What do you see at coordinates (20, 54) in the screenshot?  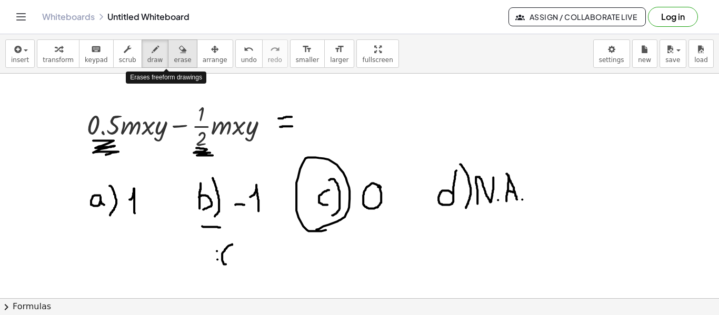 I see `button: insert` at bounding box center [20, 54].